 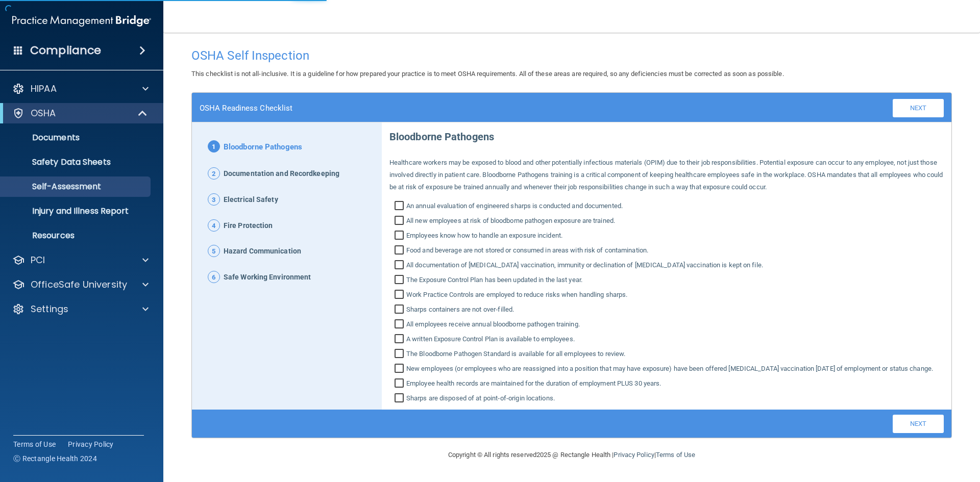 What do you see at coordinates (214, 277) in the screenshot?
I see `span: 6` at bounding box center [214, 277].